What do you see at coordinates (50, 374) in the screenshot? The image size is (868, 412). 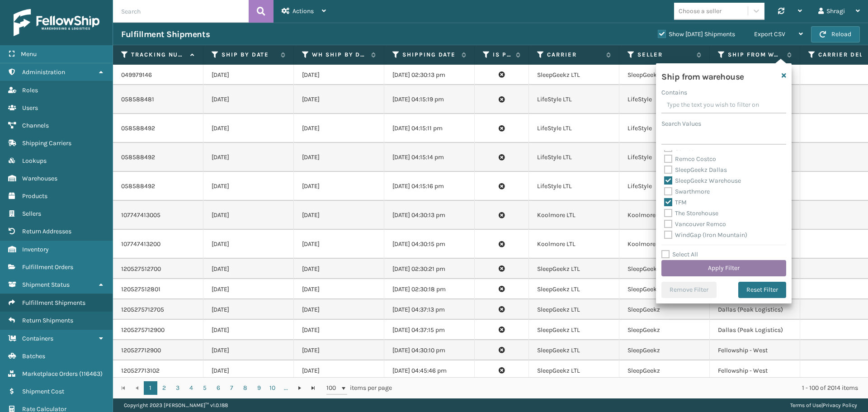 I see `span: Marketplace Orders` at bounding box center [50, 374].